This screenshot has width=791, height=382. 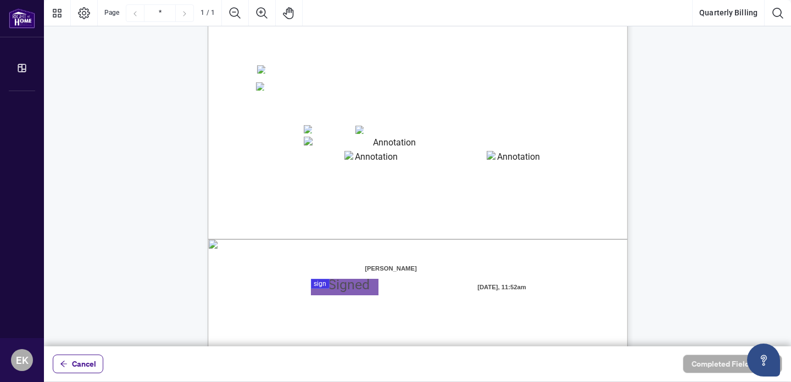 What do you see at coordinates (763, 360) in the screenshot?
I see `button: Open asap` at bounding box center [763, 360].